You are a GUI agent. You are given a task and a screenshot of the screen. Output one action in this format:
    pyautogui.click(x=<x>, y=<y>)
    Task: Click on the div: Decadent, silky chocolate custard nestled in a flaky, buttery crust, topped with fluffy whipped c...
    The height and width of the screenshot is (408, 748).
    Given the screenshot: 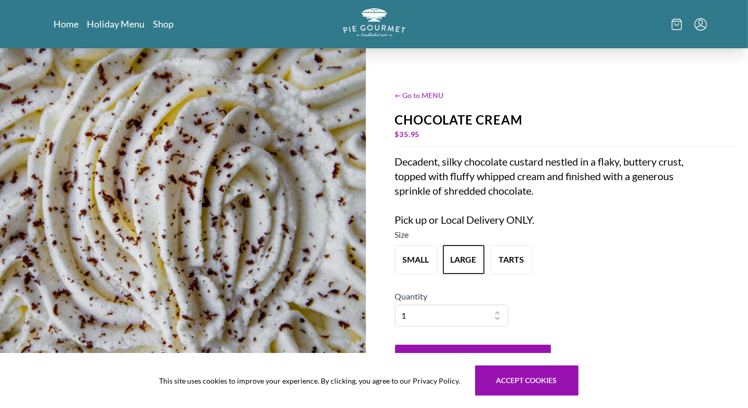 What is the action you would take?
    pyautogui.click(x=545, y=191)
    